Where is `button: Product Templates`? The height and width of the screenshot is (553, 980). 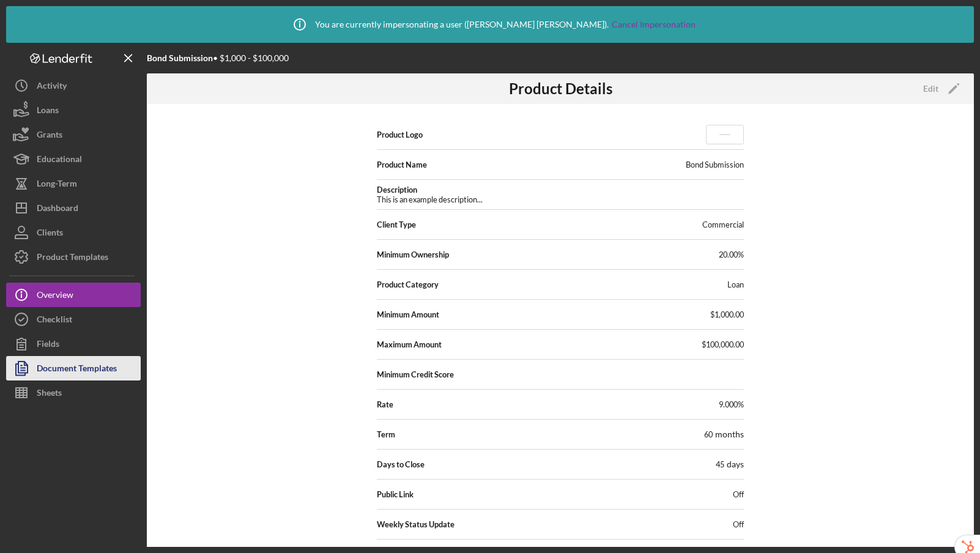
button: Product Templates is located at coordinates (74, 257).